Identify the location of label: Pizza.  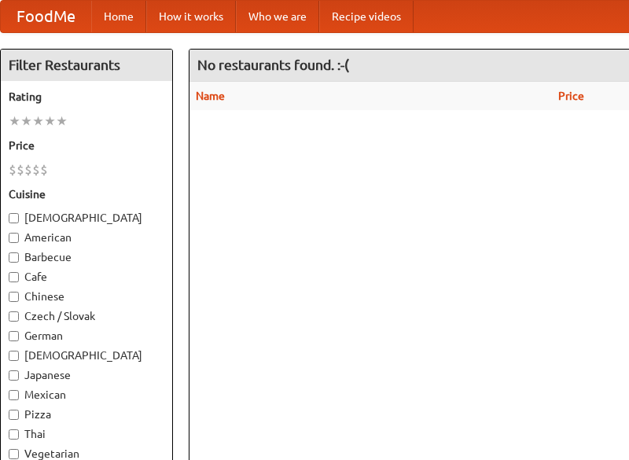
(87, 415).